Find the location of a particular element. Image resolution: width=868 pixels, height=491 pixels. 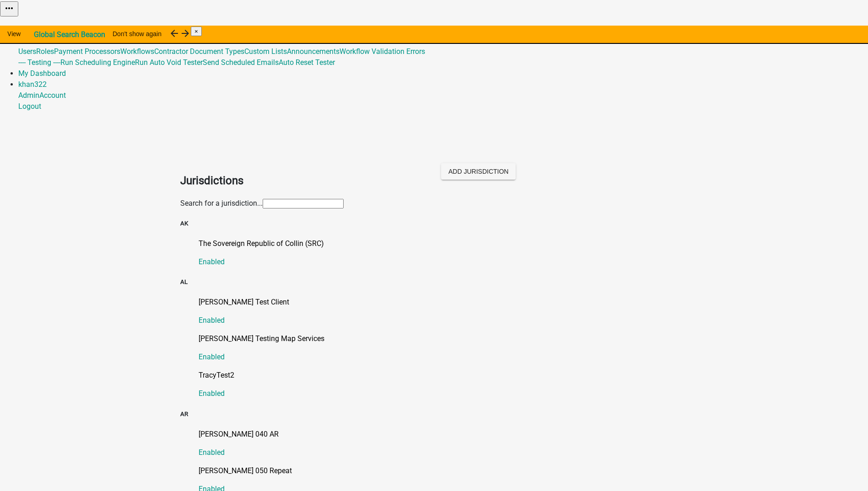

a: Contractor Document Types is located at coordinates (199, 52).